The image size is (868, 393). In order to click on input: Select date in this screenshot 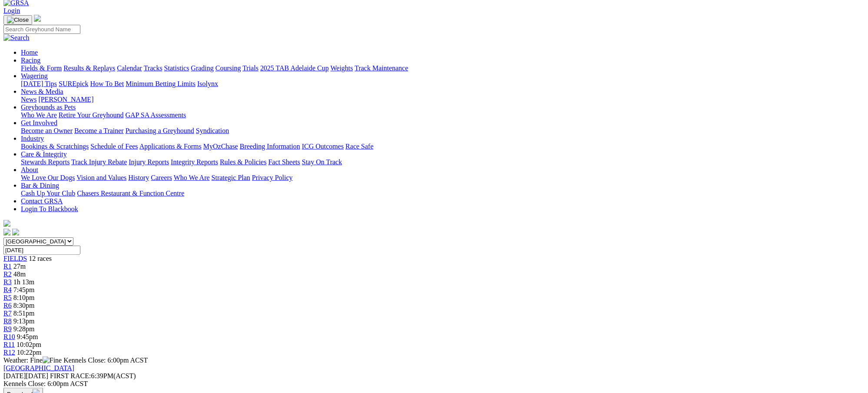, I will do `click(42, 250)`.